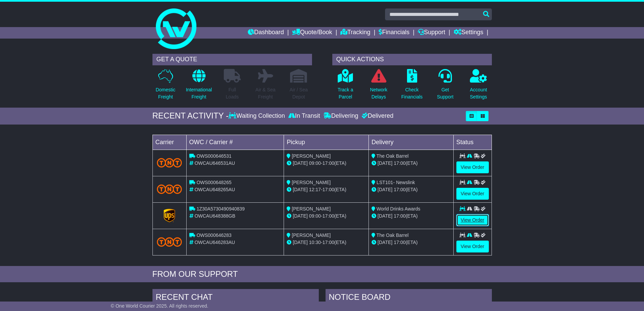 The image size is (644, 311). What do you see at coordinates (215, 243) in the screenshot?
I see `span: OWCAU646283AU` at bounding box center [215, 243].